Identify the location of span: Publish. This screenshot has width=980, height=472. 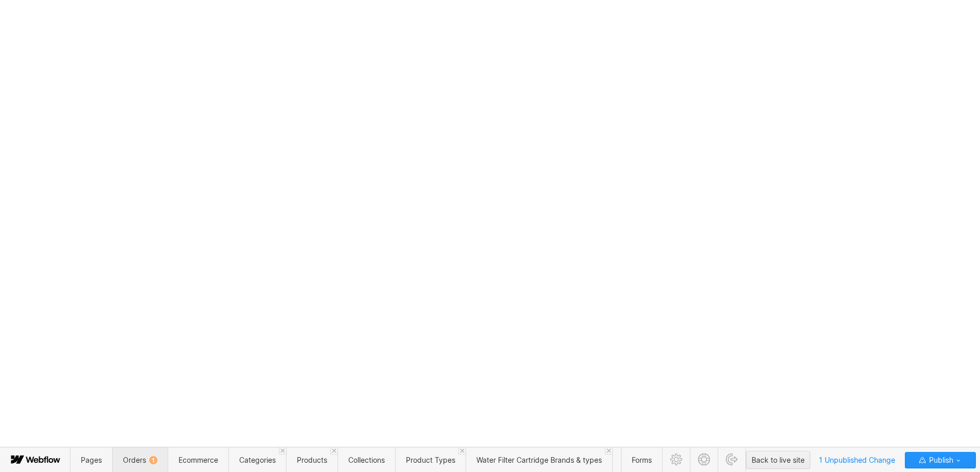
(940, 460).